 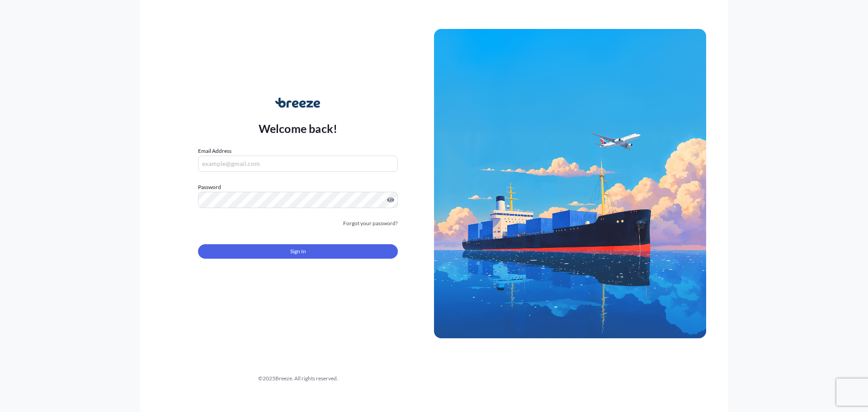 What do you see at coordinates (215, 151) in the screenshot?
I see `label: Email Address` at bounding box center [215, 151].